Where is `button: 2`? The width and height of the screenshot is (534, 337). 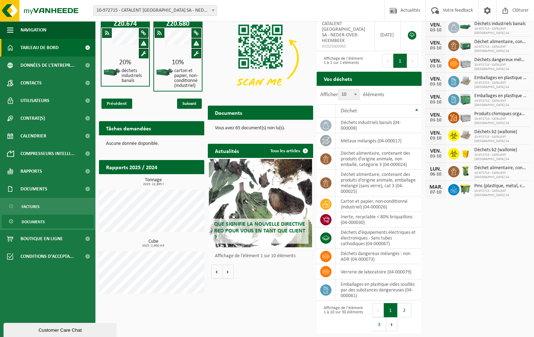
button: 2 is located at coordinates (404, 310).